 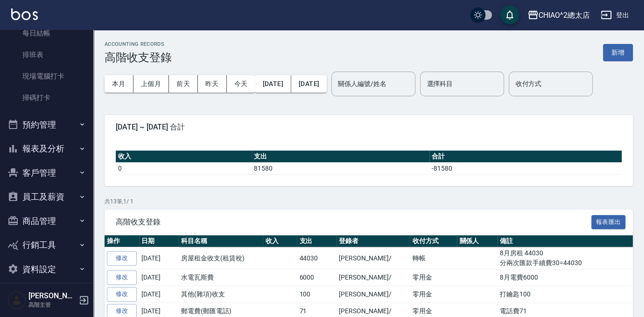 What do you see at coordinates (183, 83) in the screenshot?
I see `button: 前天` at bounding box center [183, 83].